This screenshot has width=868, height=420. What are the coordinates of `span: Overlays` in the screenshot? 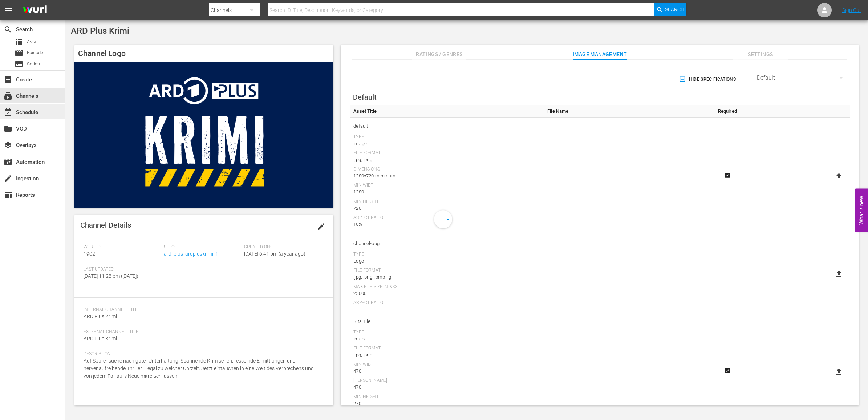 It's located at (8, 145).